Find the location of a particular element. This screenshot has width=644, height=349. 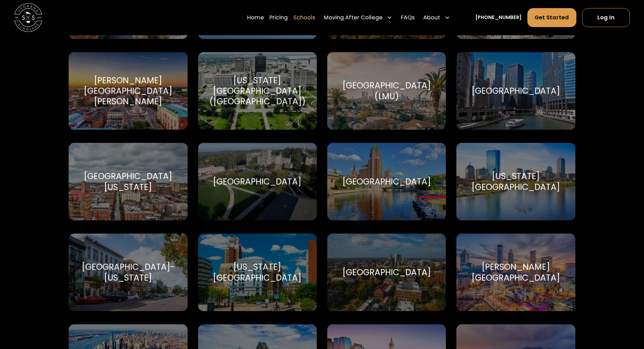

a: FAQs is located at coordinates (408, 17).